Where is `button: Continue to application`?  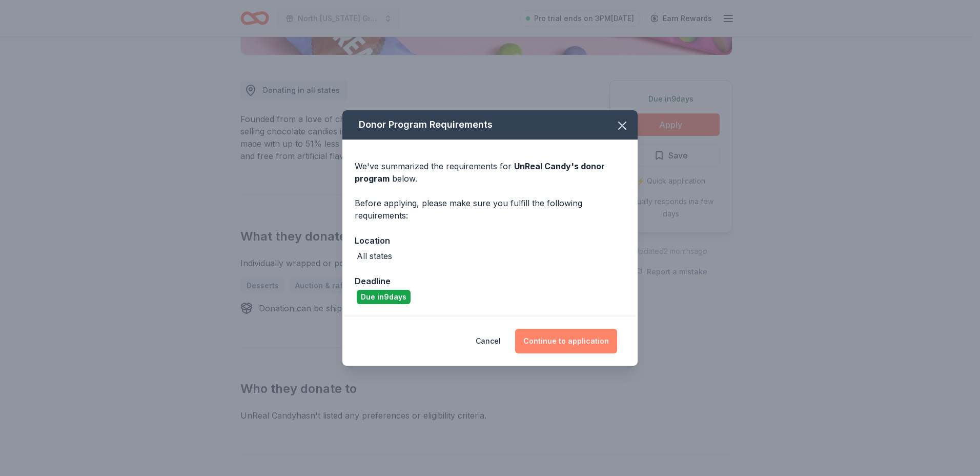
button: Continue to application is located at coordinates (566, 341).